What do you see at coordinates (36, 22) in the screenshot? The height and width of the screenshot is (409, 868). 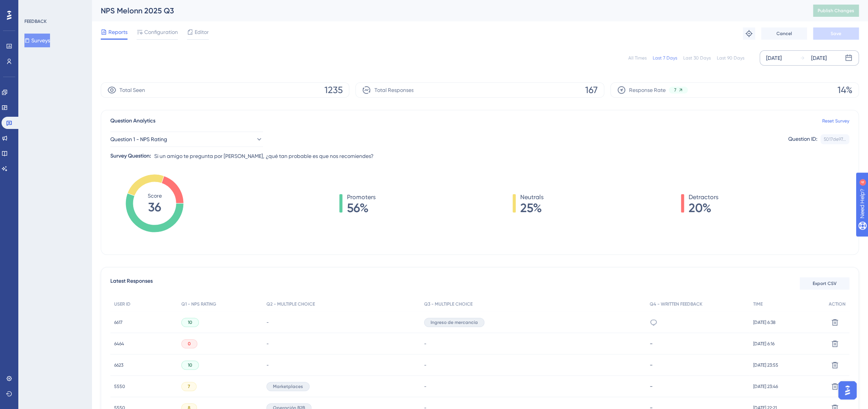 I see `div: FEEDBACK` at bounding box center [36, 22].